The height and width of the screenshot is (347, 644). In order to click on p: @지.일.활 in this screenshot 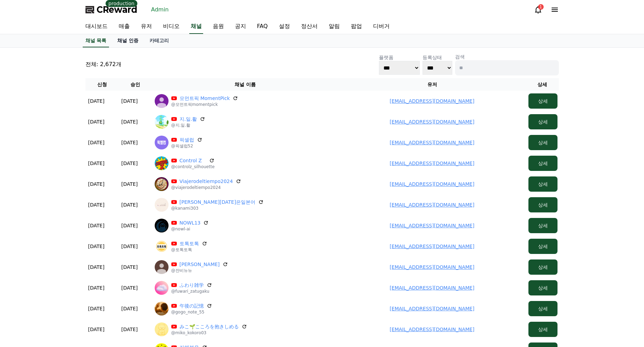, I will do `click(188, 125)`.